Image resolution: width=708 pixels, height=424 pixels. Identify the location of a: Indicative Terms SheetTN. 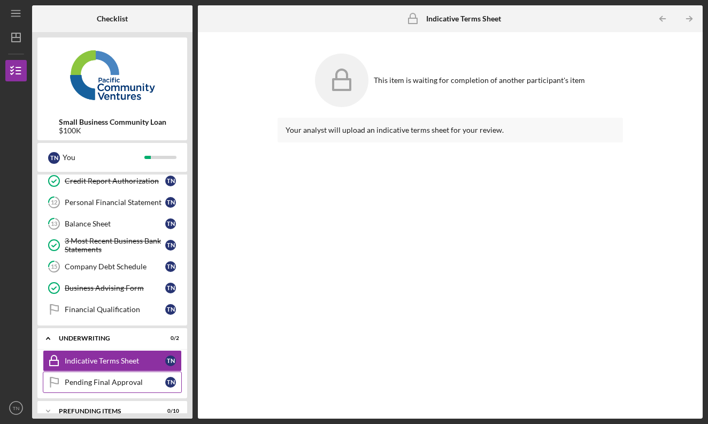
(112, 361).